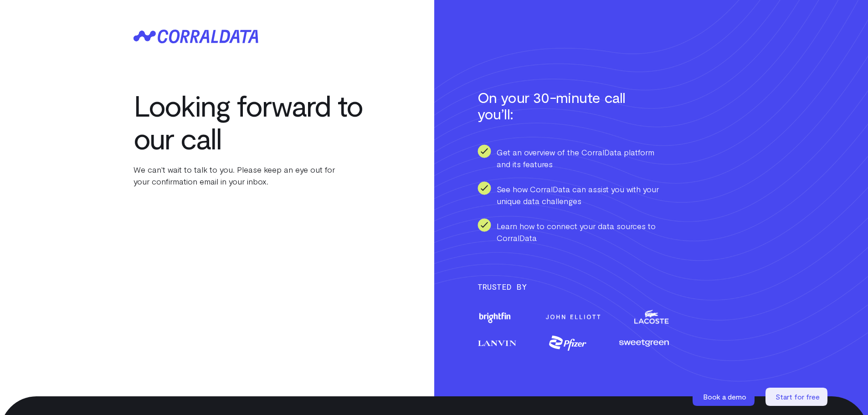  I want to click on h1: Looking forward to our call, so click(252, 122).